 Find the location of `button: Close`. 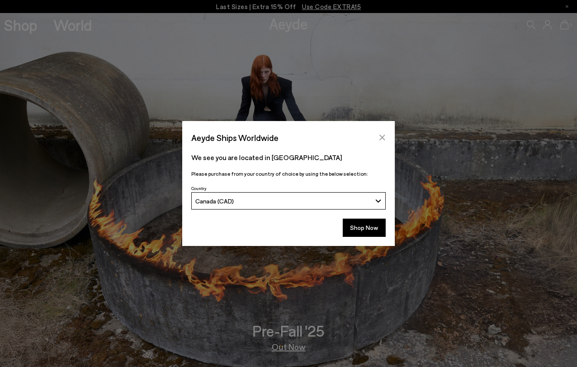

button: Close is located at coordinates (382, 138).